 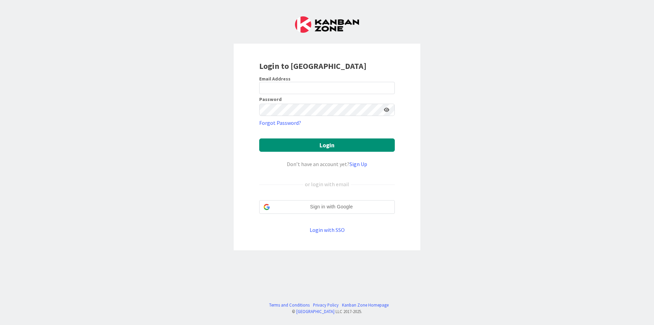 I want to click on a: Terms and Conditions, so click(x=289, y=305).